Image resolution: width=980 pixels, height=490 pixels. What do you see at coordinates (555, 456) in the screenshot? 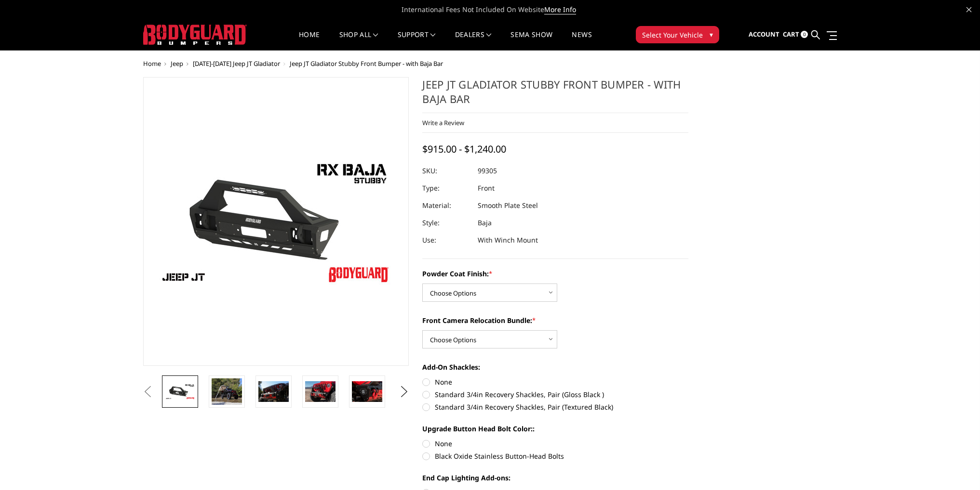
I see `label: Black Oxide Stainless Button-Head Bolts` at bounding box center [555, 456].